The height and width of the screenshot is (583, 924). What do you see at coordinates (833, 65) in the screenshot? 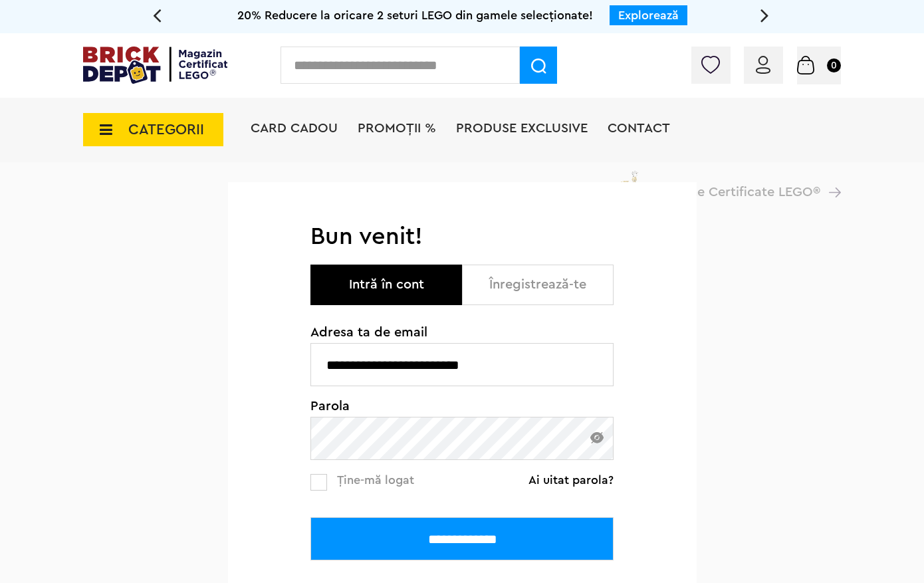
I see `small: 0` at bounding box center [833, 65].